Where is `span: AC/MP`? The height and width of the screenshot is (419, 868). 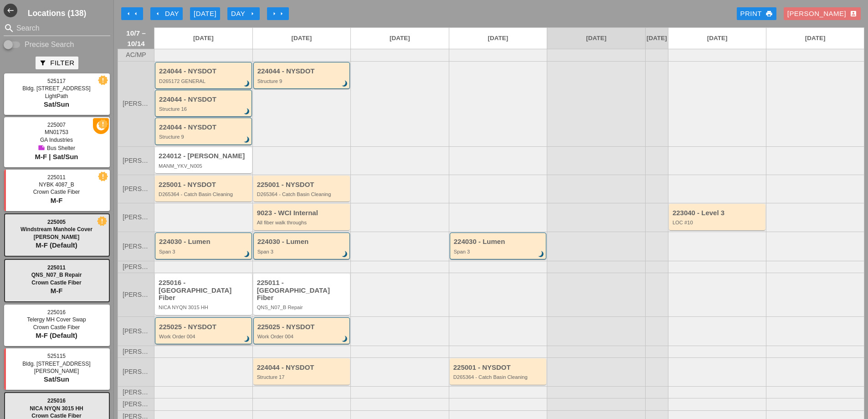
span: AC/MP is located at coordinates (136, 55).